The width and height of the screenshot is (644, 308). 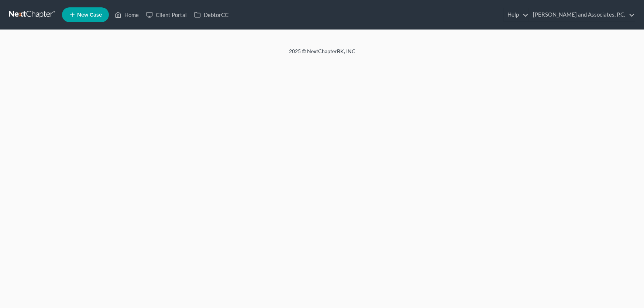 I want to click on a: Home, so click(x=127, y=15).